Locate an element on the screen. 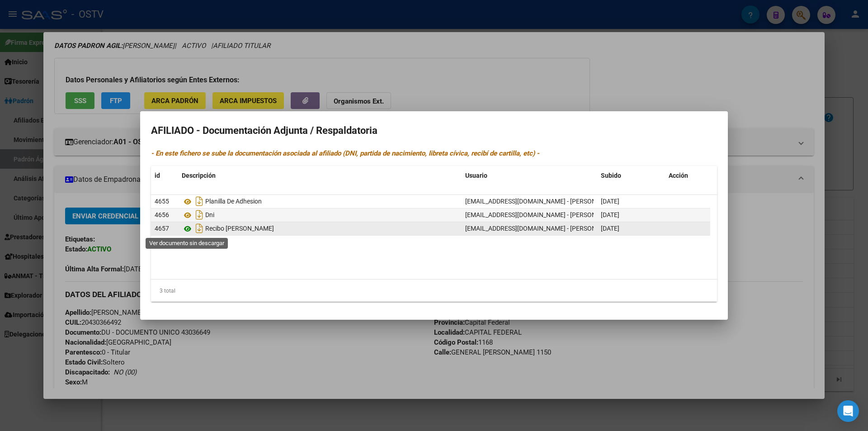 This screenshot has height=431, width=868. span: id is located at coordinates (157, 175).